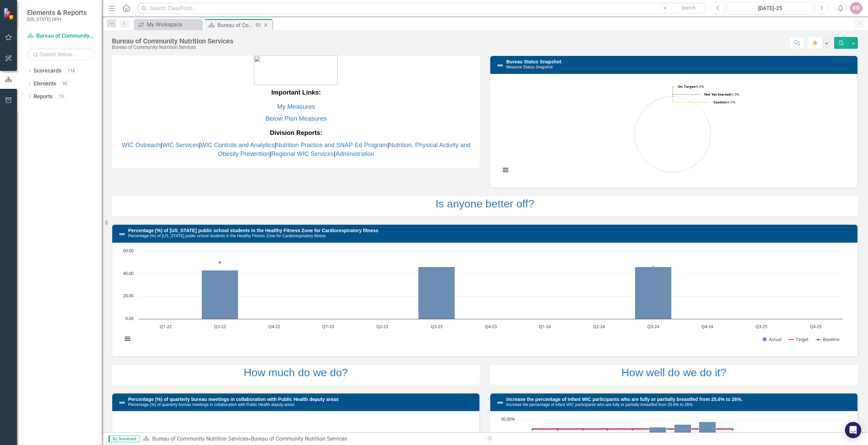  What do you see at coordinates (220, 262) in the screenshot?
I see `path: Q3-22, 50. Baseline.` at bounding box center [220, 262].